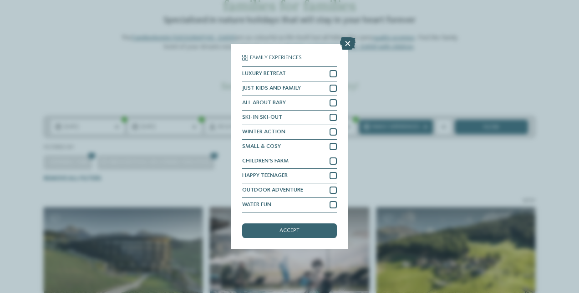  Describe the element at coordinates (266, 161) in the screenshot. I see `span: CHILDREN’S FARM` at that location.